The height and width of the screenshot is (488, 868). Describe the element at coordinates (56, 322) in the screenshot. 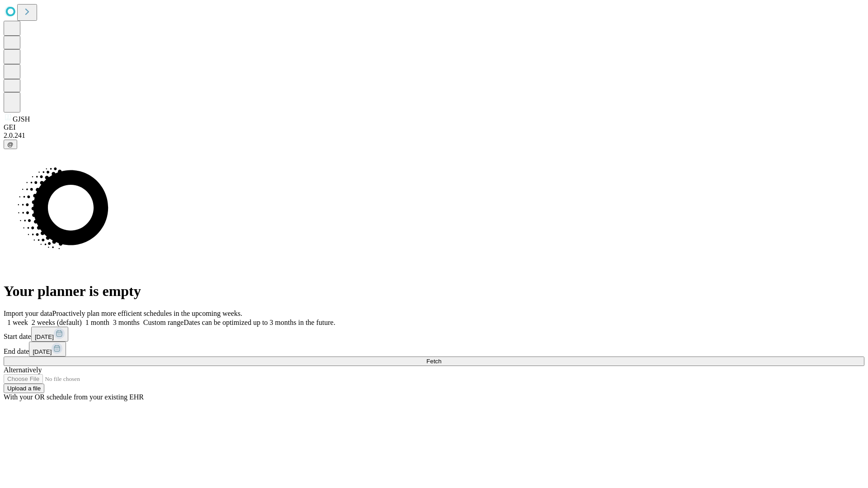

I see `span: 2 weeks (default)` at that location.